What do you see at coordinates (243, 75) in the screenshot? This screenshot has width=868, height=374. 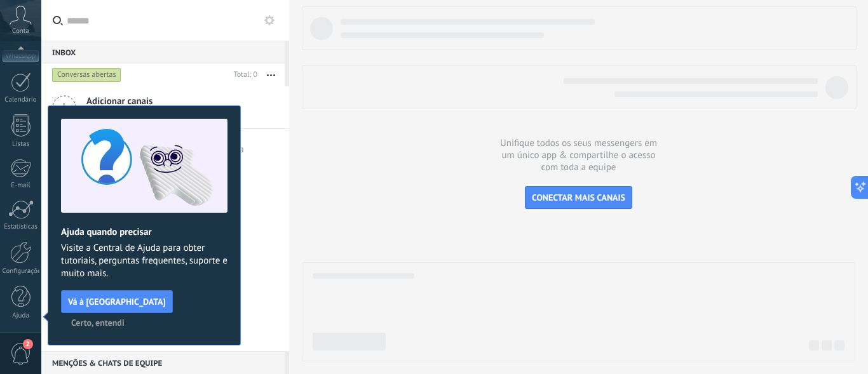 I see `div: Total: 0` at bounding box center [243, 75].